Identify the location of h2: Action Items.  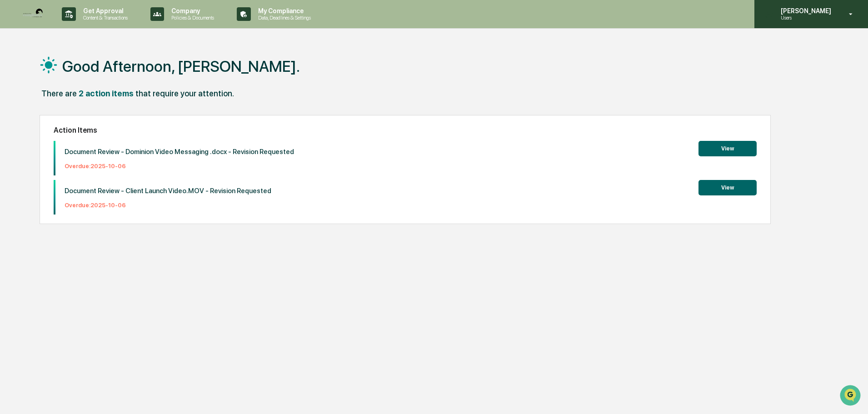
(405, 130).